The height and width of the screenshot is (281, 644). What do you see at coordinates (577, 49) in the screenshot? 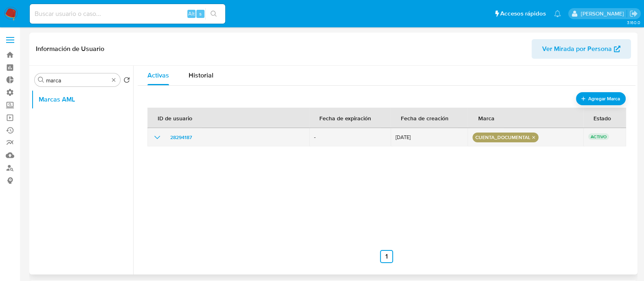
I see `span: Ver Mirada por Persona` at bounding box center [577, 49].